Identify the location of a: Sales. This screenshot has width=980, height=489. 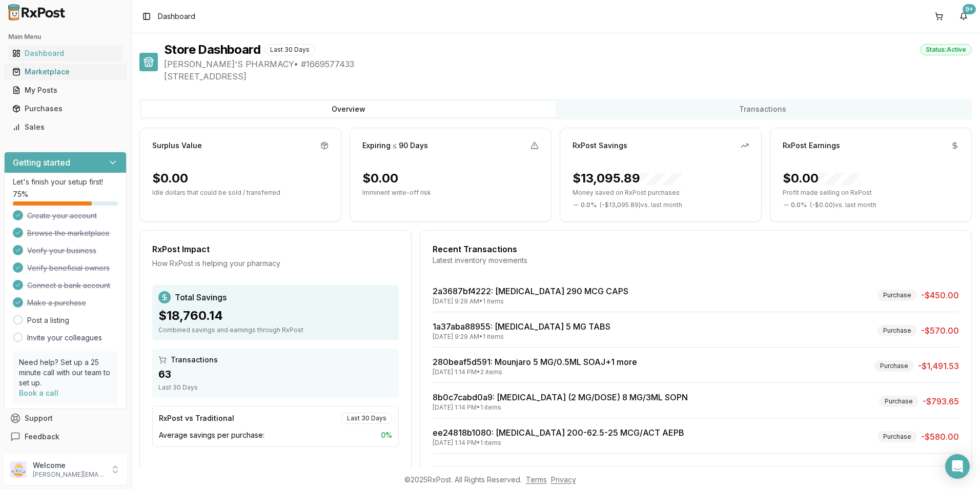
(65, 127).